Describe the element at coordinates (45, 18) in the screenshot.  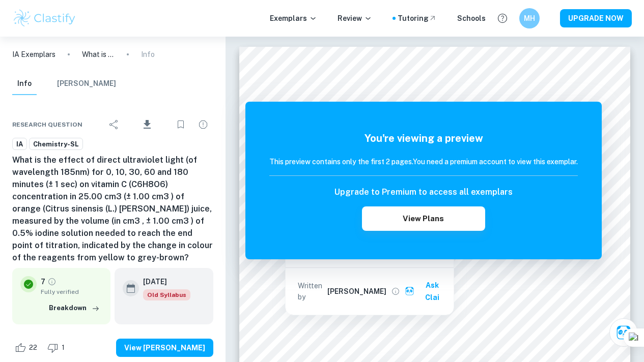
I see `img: Clastify logo` at that location.